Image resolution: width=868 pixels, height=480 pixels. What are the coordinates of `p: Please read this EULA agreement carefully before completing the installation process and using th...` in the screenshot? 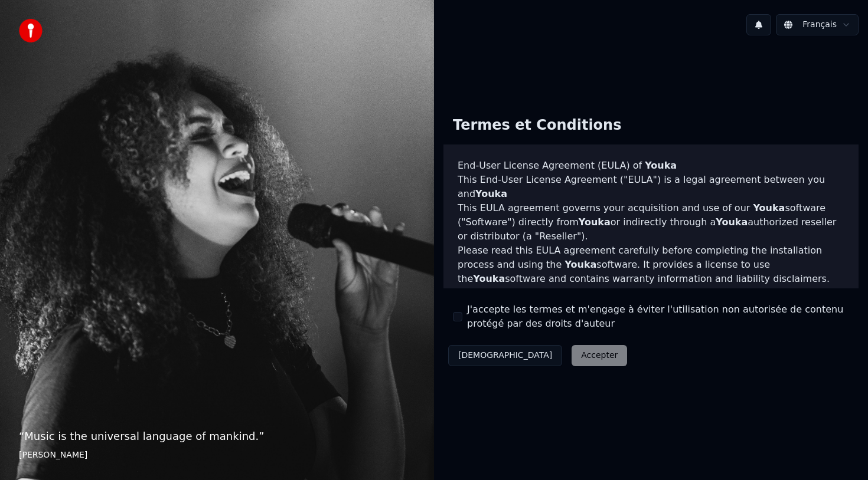 It's located at (651, 265).